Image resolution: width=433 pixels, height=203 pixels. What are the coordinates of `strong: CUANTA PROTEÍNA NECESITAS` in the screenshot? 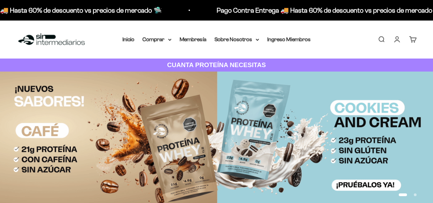 It's located at (216, 65).